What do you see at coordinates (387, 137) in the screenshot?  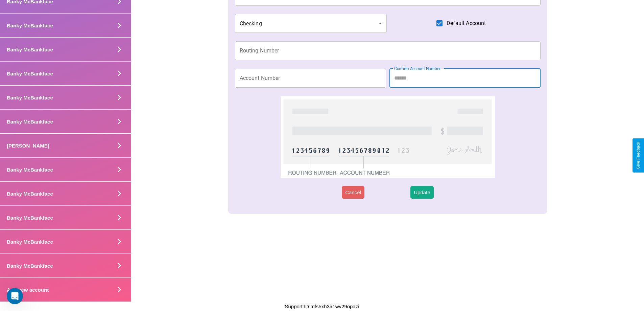 I see `img: check` at bounding box center [387, 137].